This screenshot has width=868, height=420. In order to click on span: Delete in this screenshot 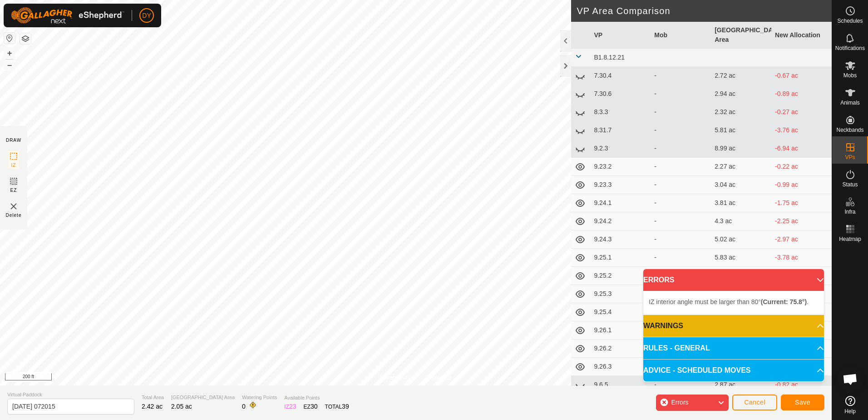, I will do `click(14, 215)`.